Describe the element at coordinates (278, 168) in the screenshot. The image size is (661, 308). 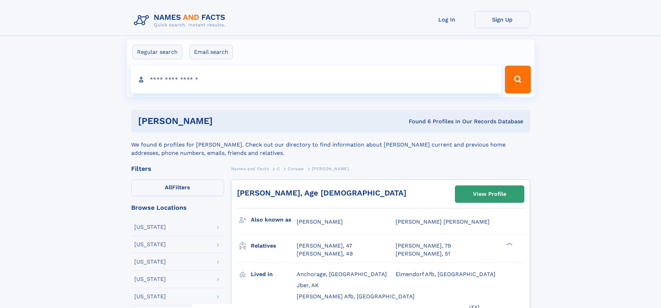
I see `a: C` at that location.